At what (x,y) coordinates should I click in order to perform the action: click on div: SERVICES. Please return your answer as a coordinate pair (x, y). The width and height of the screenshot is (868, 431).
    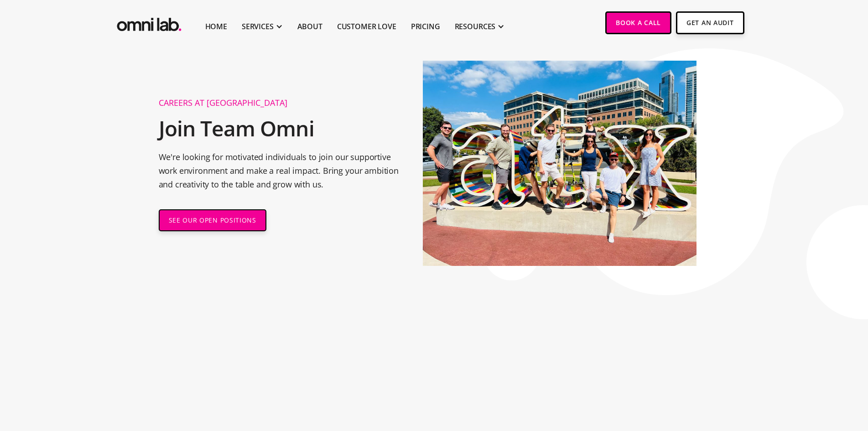
    Looking at the image, I should click on (257, 26).